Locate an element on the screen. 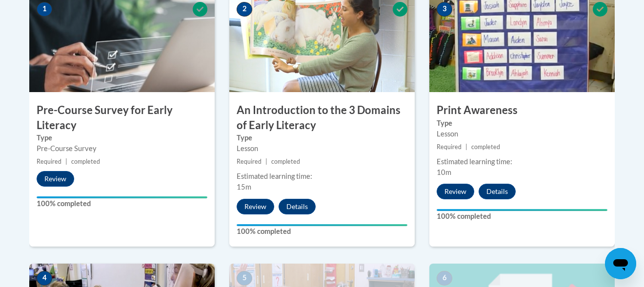 The width and height of the screenshot is (644, 287). span: 4 is located at coordinates (44, 279).